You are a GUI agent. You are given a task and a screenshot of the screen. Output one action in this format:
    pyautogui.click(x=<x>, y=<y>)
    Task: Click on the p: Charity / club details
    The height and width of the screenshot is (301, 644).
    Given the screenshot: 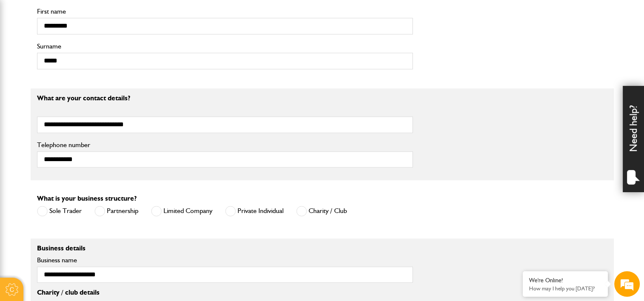 What is the action you would take?
    pyautogui.click(x=224, y=293)
    